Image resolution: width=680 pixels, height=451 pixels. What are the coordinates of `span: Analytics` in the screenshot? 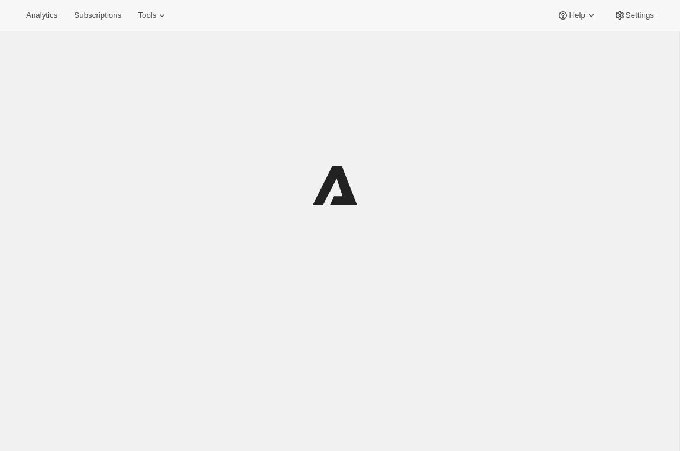 It's located at (41, 15).